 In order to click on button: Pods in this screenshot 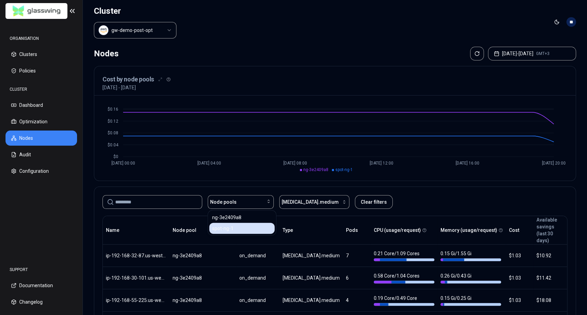, I will do `click(352, 230)`.